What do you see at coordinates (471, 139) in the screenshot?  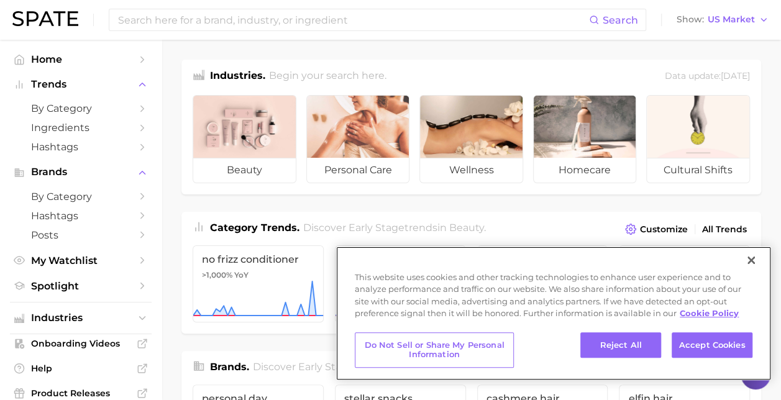 I see `a: wellness` at bounding box center [471, 139].